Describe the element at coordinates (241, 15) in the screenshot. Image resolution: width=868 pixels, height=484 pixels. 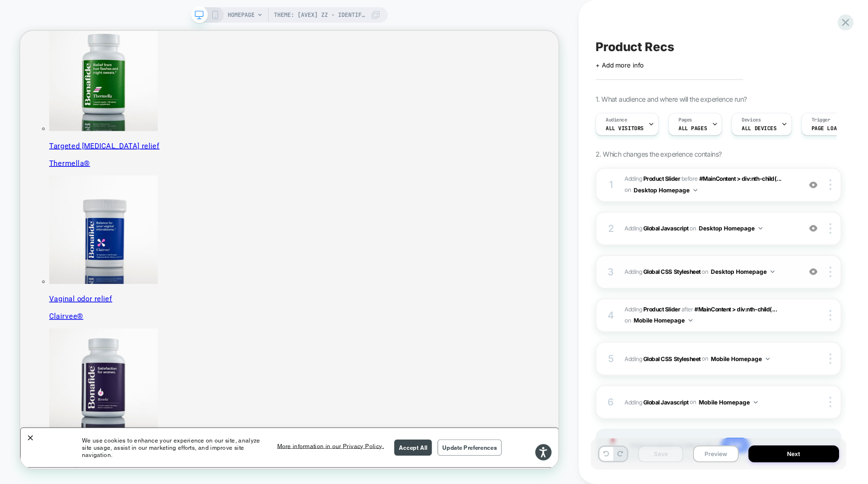
I see `span: HOMEPAGE` at that location.